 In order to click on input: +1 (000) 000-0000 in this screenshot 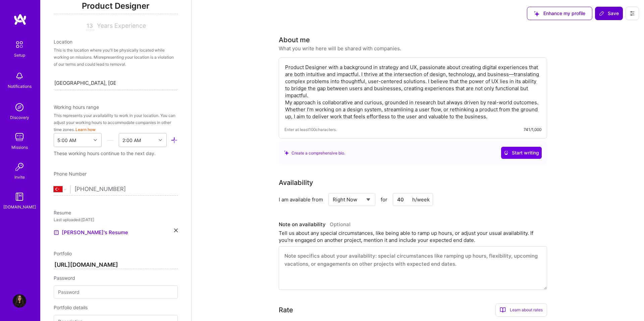, I will do `click(126, 189)`.